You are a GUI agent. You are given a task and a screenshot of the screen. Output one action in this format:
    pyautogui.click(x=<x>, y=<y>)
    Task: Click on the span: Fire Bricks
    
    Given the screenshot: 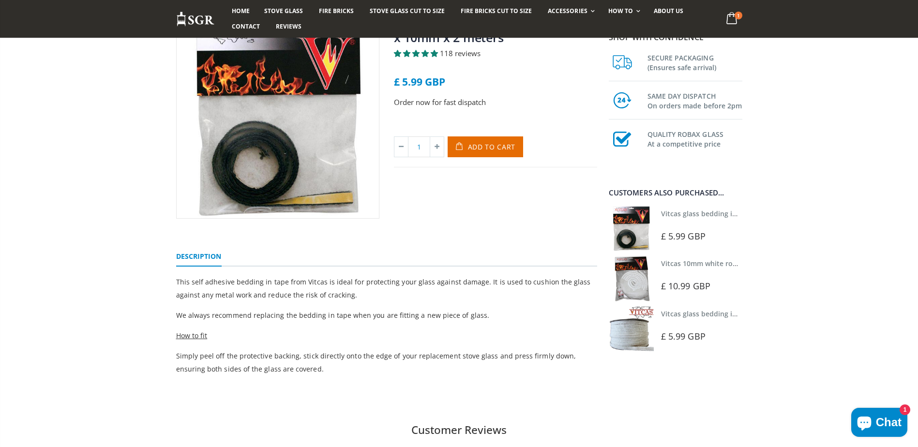 What is the action you would take?
    pyautogui.click(x=336, y=11)
    